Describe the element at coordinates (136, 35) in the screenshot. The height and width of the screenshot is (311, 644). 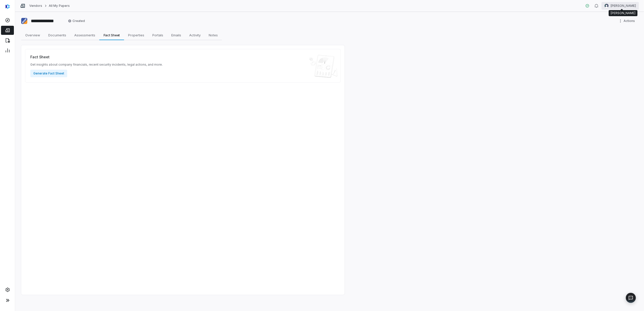
I see `span: Properties` at that location.